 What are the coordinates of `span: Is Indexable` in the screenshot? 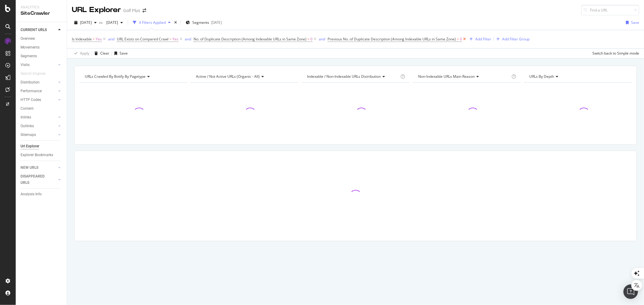 It's located at (82, 39).